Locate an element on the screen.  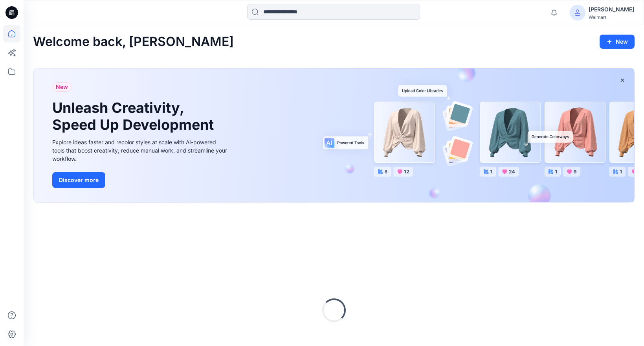
svg: avatar is located at coordinates (578, 13).